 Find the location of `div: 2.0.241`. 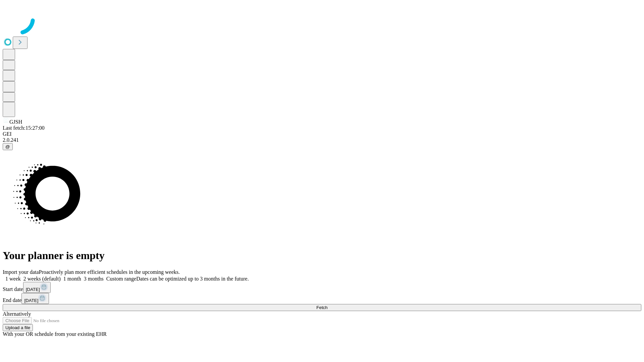

div: 2.0.241 is located at coordinates (322, 140).